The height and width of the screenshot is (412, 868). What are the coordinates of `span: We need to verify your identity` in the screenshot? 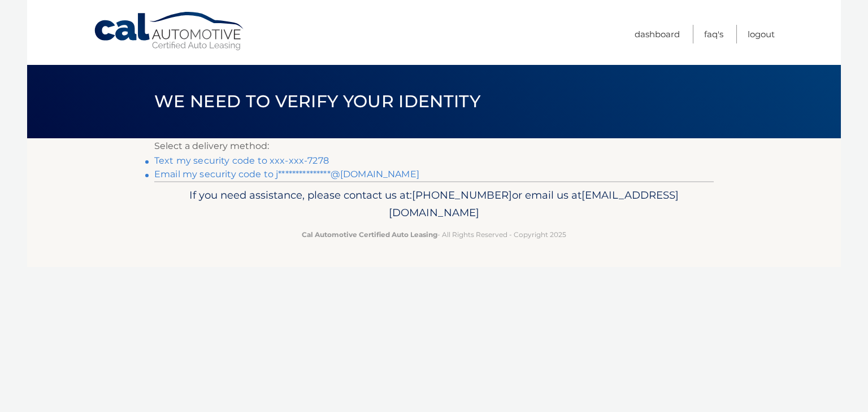 It's located at (317, 101).